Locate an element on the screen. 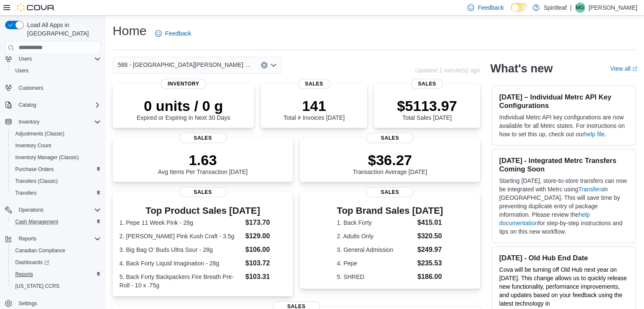  dd: $186.00 is located at coordinates (430, 276).